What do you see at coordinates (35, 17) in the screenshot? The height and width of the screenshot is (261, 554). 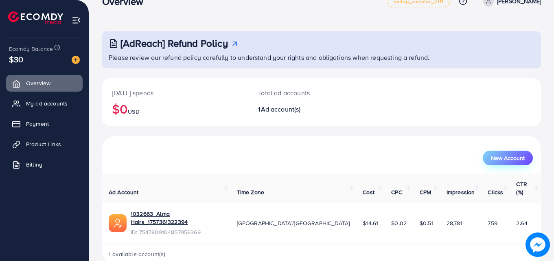 I see `img: logo` at bounding box center [35, 17].